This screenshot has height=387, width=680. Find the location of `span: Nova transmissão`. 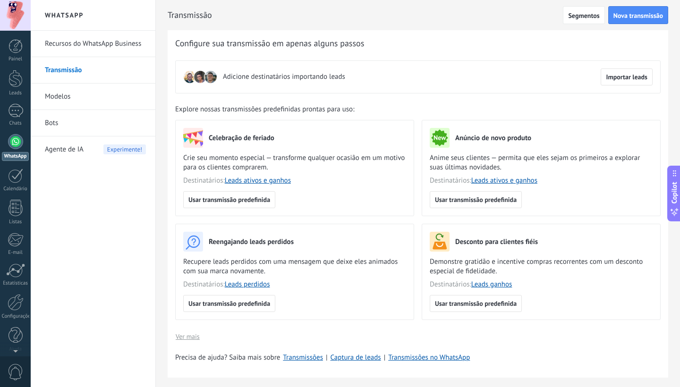

span: Nova transmissão is located at coordinates (638, 16).